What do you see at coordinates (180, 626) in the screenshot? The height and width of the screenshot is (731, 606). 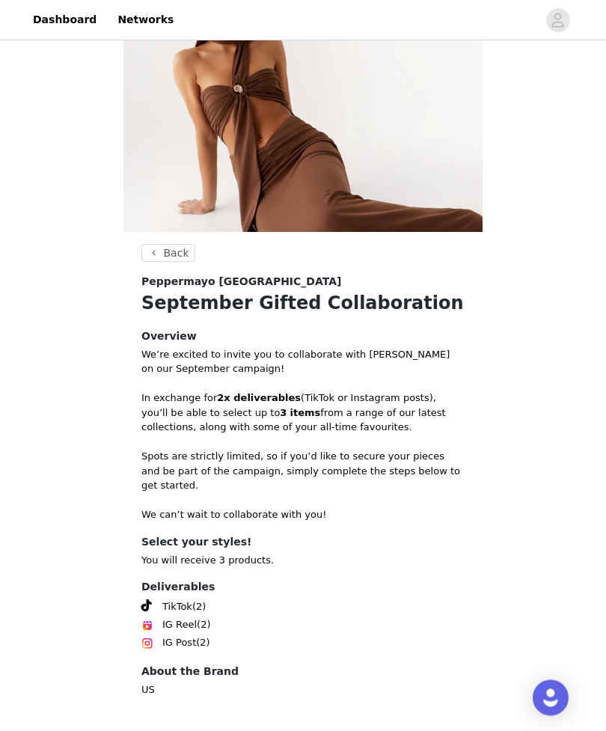 I see `span: IG Reel` at bounding box center [180, 626].